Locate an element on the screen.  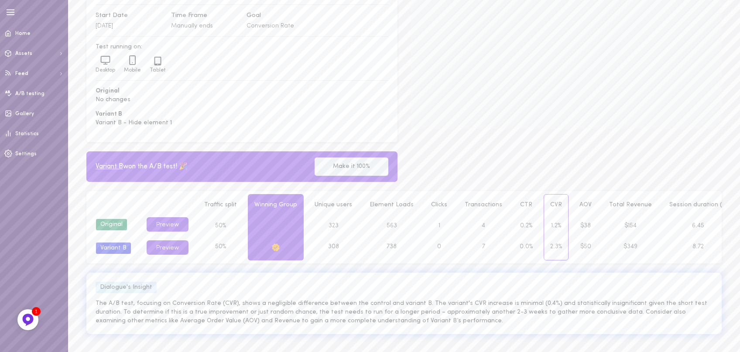
span: Unique users is located at coordinates (333, 205).